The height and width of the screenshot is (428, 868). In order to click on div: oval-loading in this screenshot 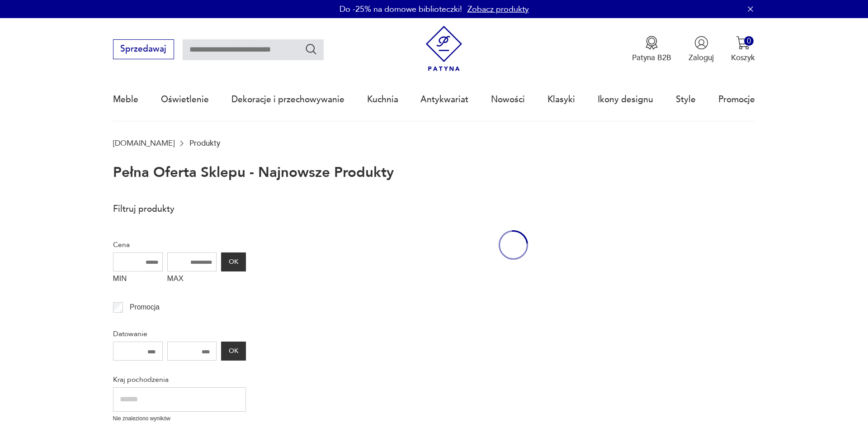, I will do `click(513, 245)`.